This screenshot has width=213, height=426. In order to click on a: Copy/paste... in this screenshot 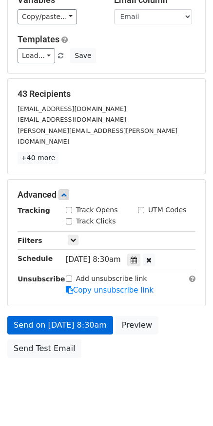, I will do `click(47, 17)`.